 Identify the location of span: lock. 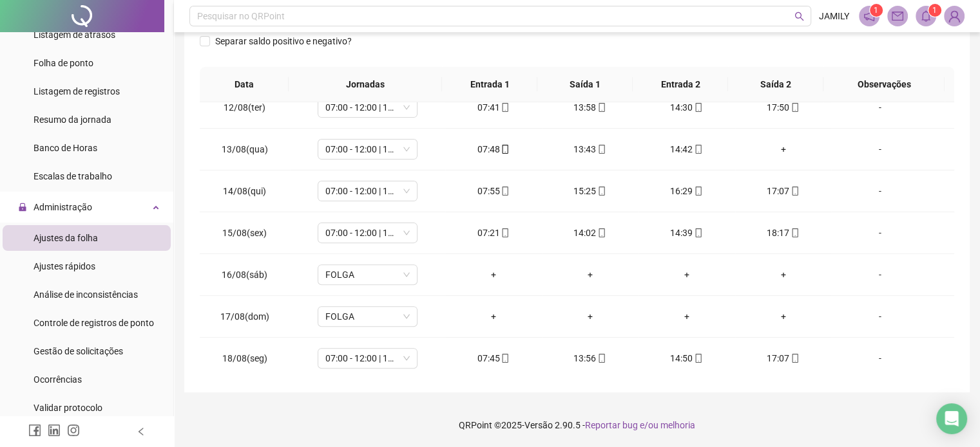
(23, 207).